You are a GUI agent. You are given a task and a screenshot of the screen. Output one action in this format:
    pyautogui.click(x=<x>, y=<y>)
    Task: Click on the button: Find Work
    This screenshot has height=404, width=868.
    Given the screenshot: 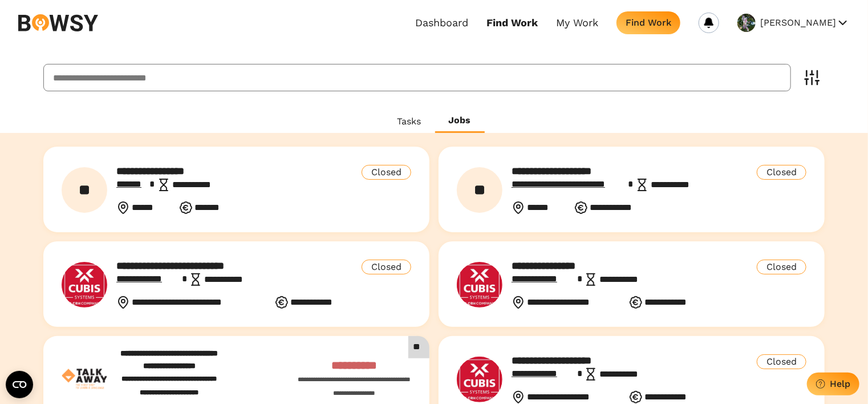 What is the action you would take?
    pyautogui.click(x=649, y=23)
    